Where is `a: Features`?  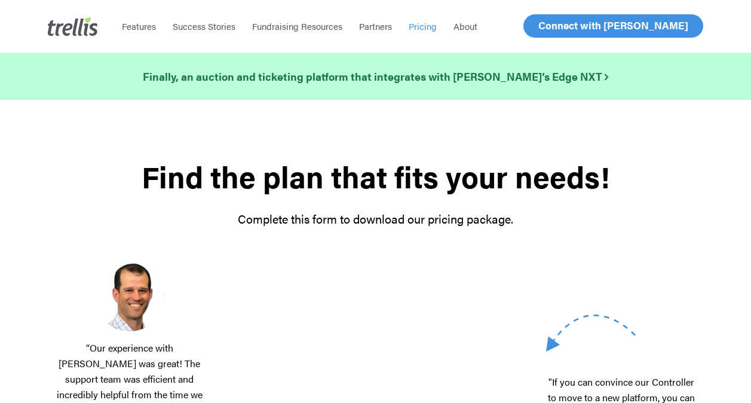
a: Features is located at coordinates (139, 26).